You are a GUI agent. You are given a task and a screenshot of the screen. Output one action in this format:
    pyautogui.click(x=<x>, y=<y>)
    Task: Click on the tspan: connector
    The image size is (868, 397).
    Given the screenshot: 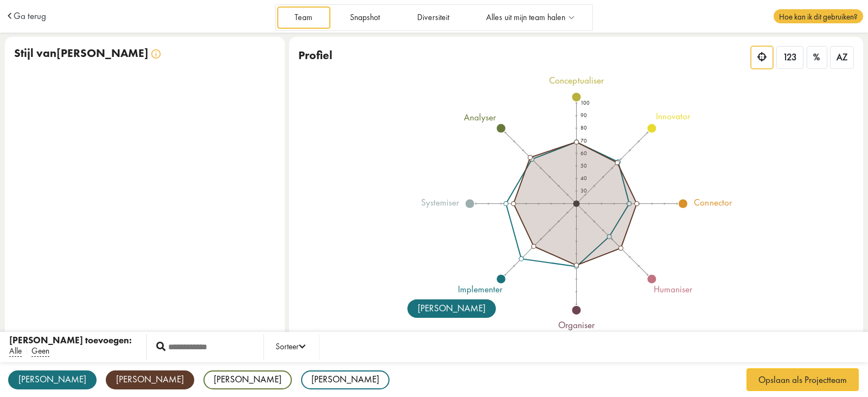 What is the action you would take?
    pyautogui.click(x=713, y=202)
    